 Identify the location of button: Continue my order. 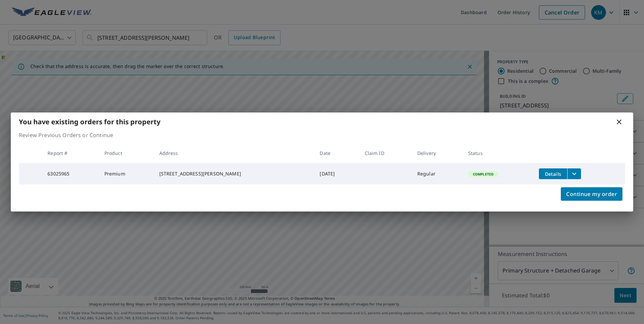
(592, 194).